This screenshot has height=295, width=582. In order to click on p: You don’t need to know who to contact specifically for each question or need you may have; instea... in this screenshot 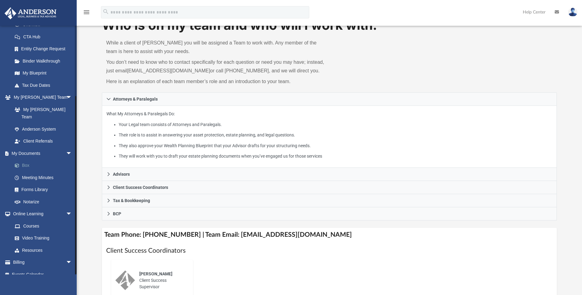, I will do `click(215, 67)`.